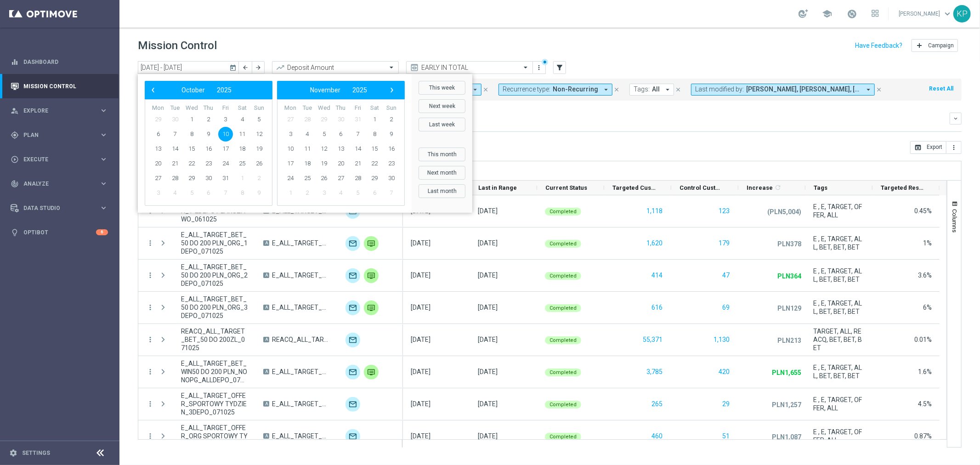 The height and width of the screenshot is (465, 980). Describe the element at coordinates (335, 68) in the screenshot. I see `ng-select: Deposit Amount` at that location.